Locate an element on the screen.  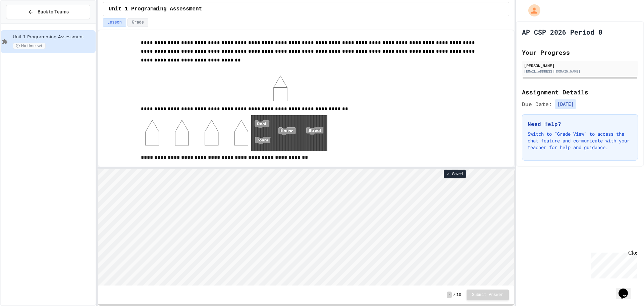
span: Back to Teams is located at coordinates (53, 12).